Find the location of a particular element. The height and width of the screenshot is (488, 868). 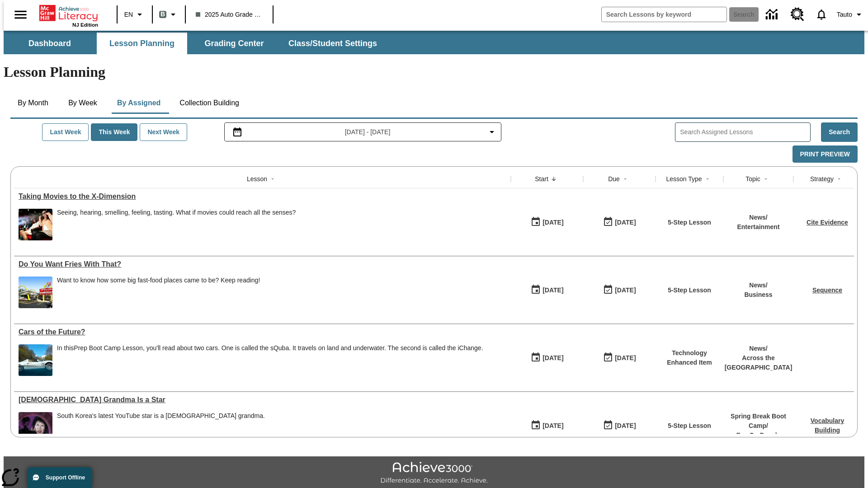

img: High-tech automobile treading water. is located at coordinates (35, 360).